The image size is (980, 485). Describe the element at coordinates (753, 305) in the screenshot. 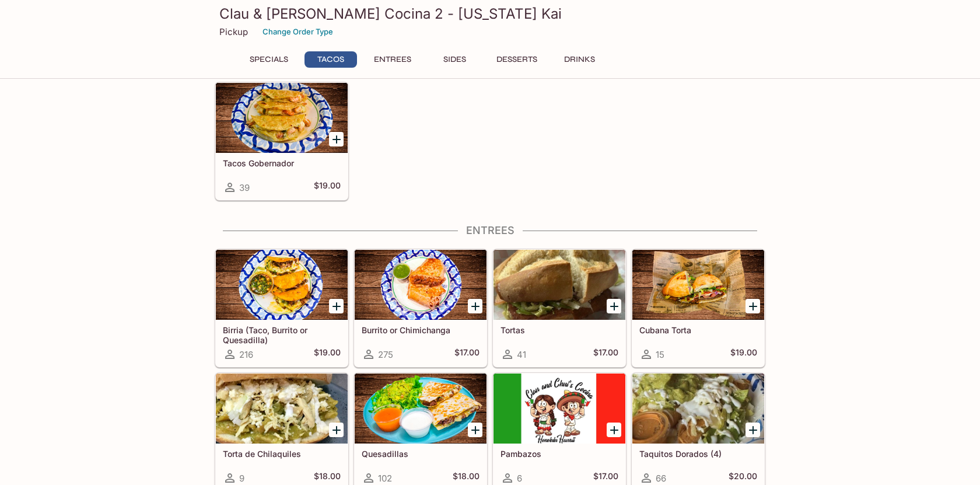

I see `button: Add Cubana Torta` at that location.